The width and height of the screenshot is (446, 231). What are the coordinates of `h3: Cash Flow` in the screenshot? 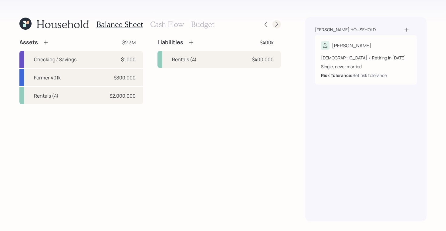 It's located at (167, 24).